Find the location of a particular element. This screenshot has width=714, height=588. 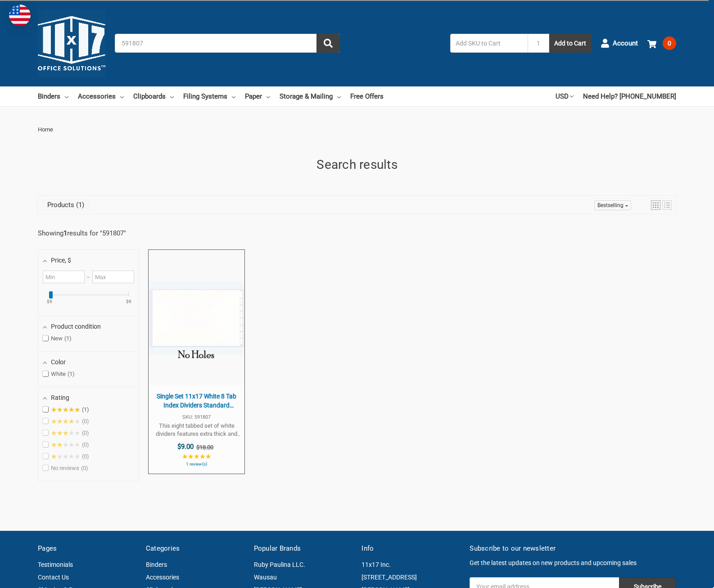

button: Add to Cart is located at coordinates (570, 43).